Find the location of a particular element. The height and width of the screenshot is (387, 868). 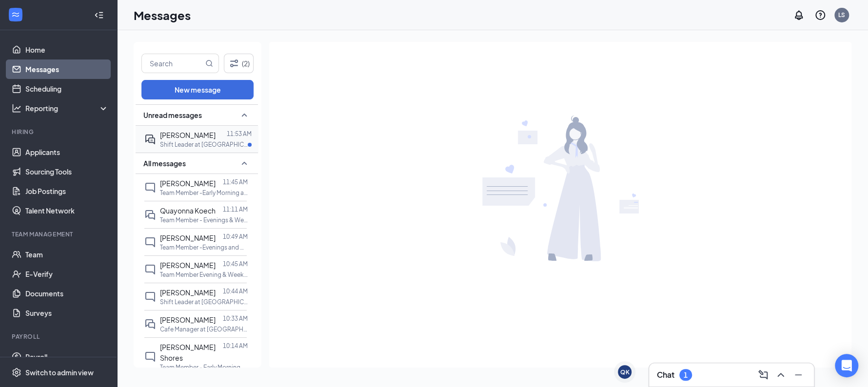

div: Reporting is located at coordinates (67, 108).